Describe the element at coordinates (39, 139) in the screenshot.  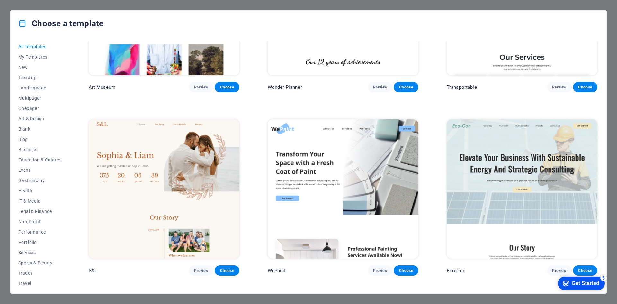
I see `span: Blog` at that location.